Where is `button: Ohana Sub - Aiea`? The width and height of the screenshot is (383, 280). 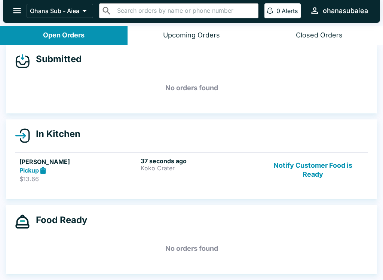 button: Ohana Sub - Aiea is located at coordinates (60, 11).